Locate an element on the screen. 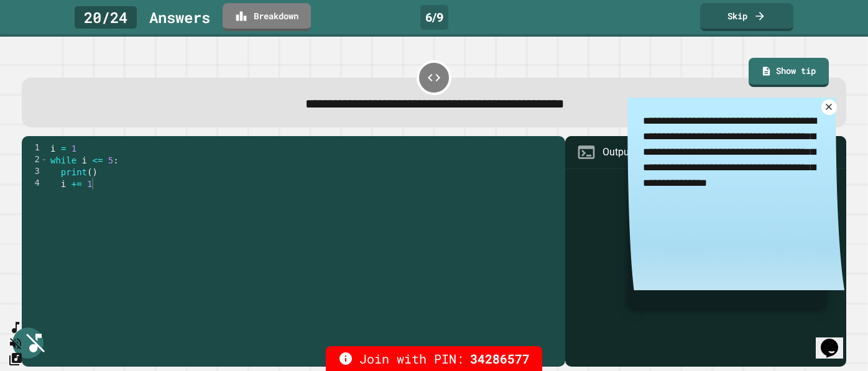 Image resolution: width=868 pixels, height=371 pixels. a: Breakdown is located at coordinates (267, 17).